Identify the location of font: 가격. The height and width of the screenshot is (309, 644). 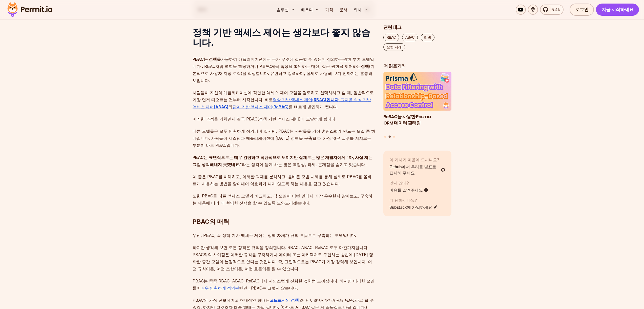
(329, 10).